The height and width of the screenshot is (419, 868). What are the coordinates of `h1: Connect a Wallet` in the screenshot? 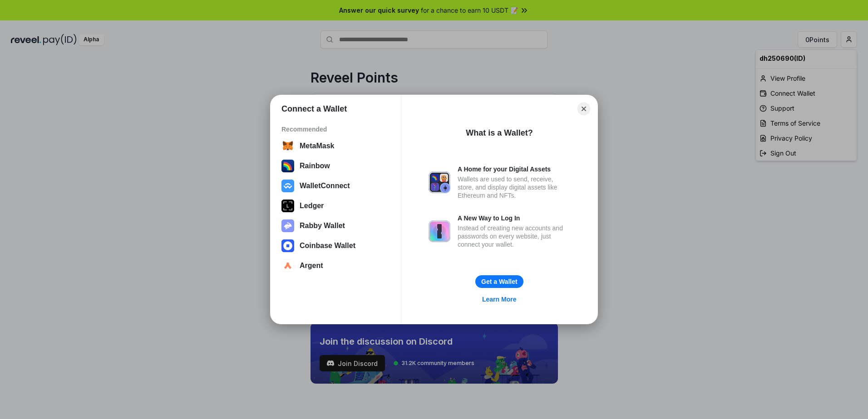 It's located at (314, 109).